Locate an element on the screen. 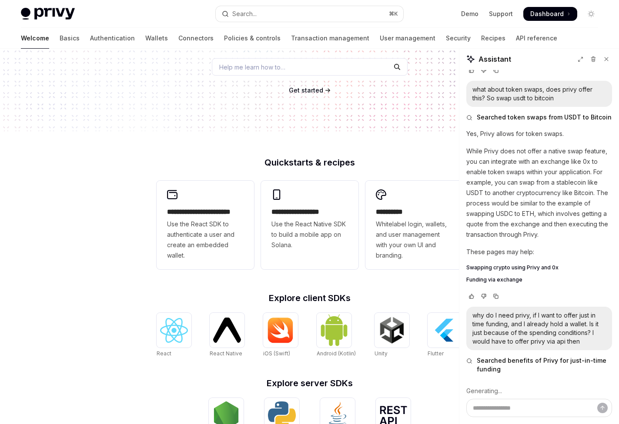  span: Assistant is located at coordinates (494, 59).